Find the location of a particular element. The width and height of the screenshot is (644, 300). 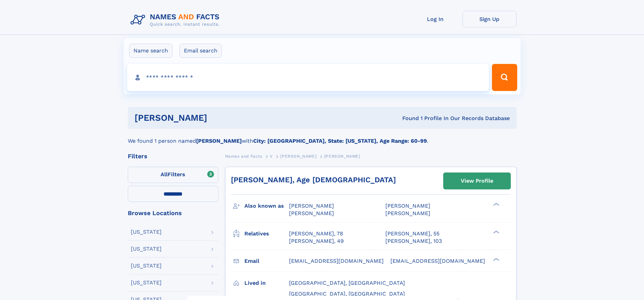

h3: Also known as is located at coordinates (267, 206).